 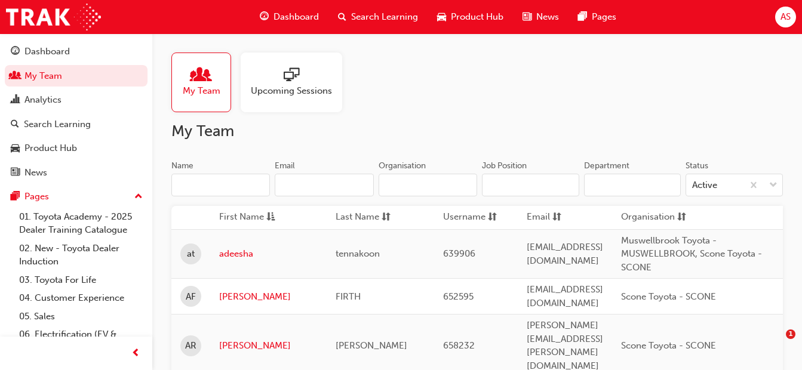 What do you see at coordinates (476, 217) in the screenshot?
I see `button: Usernamesorting-icon` at bounding box center [476, 217].